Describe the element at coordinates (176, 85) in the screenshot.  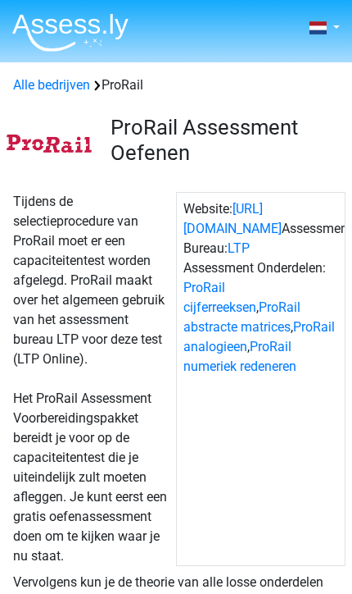
I see `div: ProRail` at that location.